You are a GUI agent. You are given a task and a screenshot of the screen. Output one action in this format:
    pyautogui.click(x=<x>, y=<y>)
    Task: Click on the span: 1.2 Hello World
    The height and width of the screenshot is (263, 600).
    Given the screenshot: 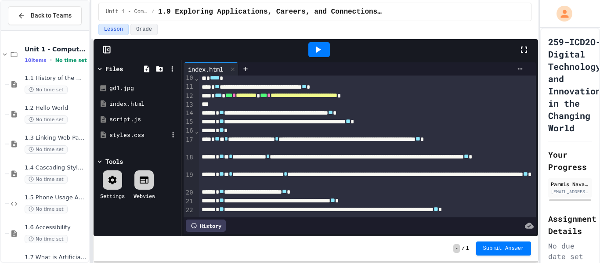 What is the action you would take?
    pyautogui.click(x=56, y=108)
    